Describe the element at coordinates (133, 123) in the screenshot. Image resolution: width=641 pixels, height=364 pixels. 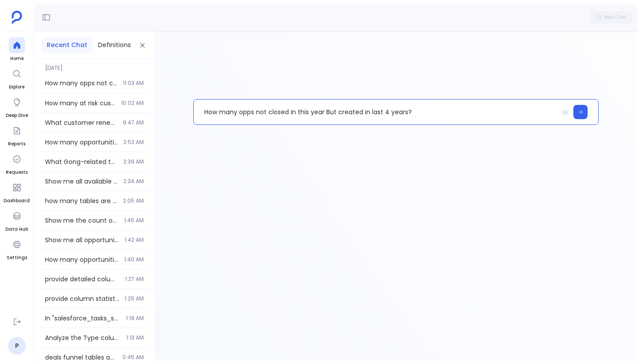
I see `span: 9:47 AM` at that location.